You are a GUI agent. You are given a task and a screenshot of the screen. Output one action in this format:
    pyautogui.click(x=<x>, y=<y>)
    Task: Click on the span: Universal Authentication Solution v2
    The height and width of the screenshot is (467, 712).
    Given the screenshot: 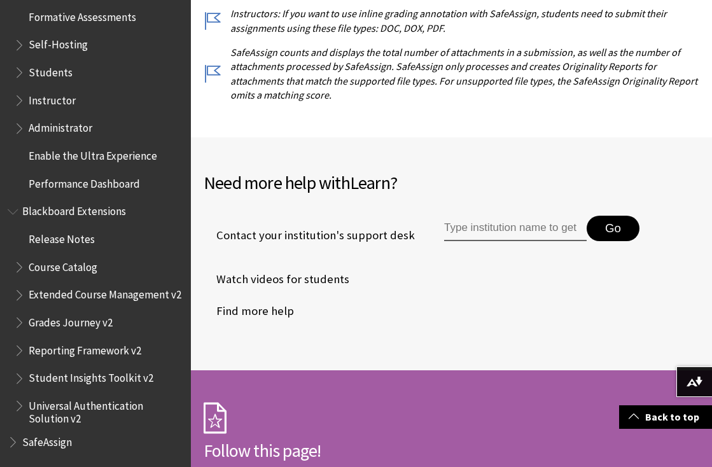 What is the action you would take?
    pyautogui.click(x=105, y=410)
    